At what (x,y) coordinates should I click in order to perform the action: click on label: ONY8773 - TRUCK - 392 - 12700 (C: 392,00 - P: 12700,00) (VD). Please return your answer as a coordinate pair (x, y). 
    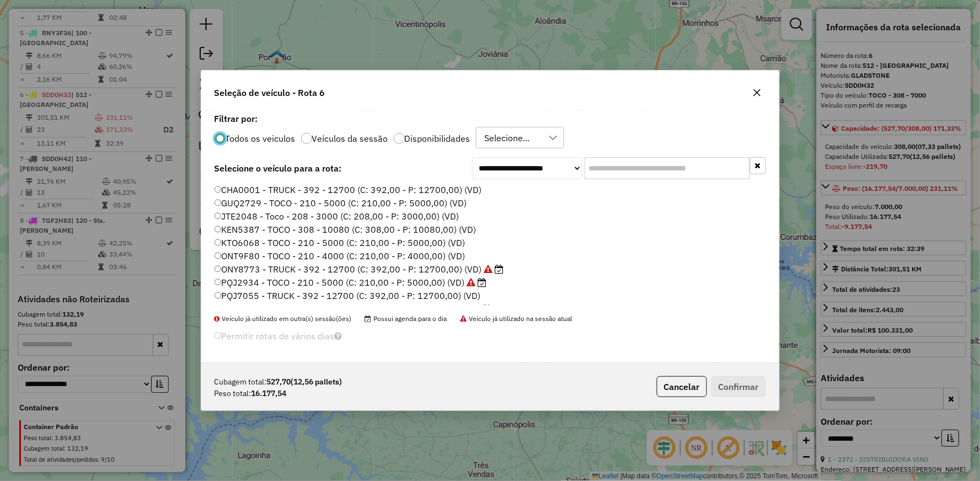
    Looking at the image, I should click on (360, 270).